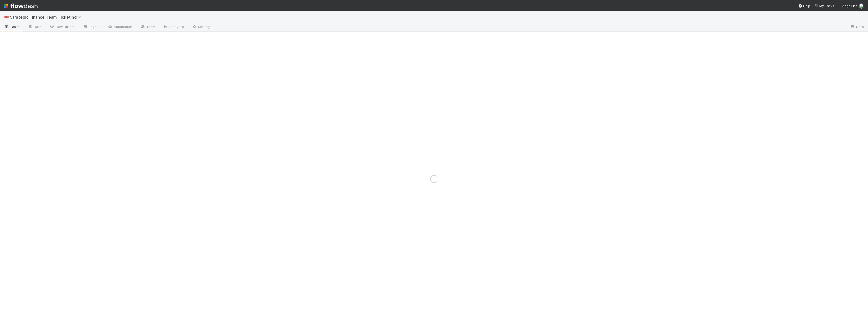  I want to click on img: logo-inverted-e16ddd16eac7371096b0.svg, so click(21, 6).